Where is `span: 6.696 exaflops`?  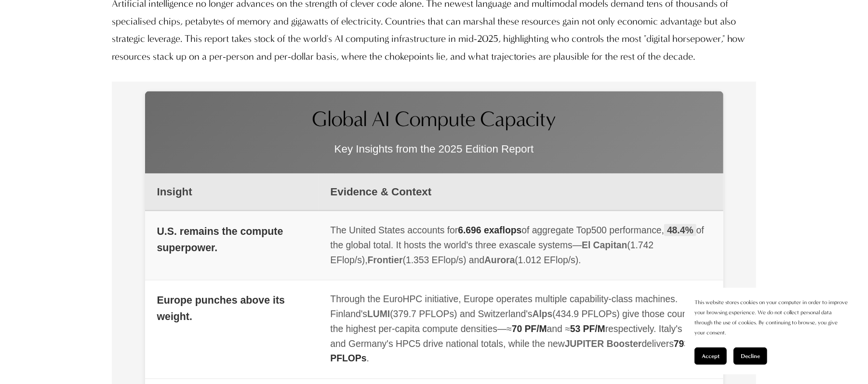 span: 6.696 exaflops is located at coordinates (490, 230).